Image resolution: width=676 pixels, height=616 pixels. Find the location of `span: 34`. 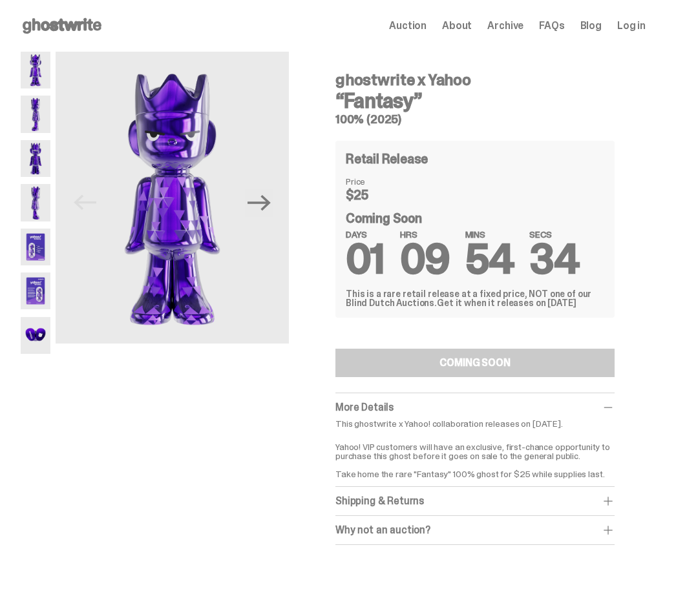

span: 34 is located at coordinates (553, 259).